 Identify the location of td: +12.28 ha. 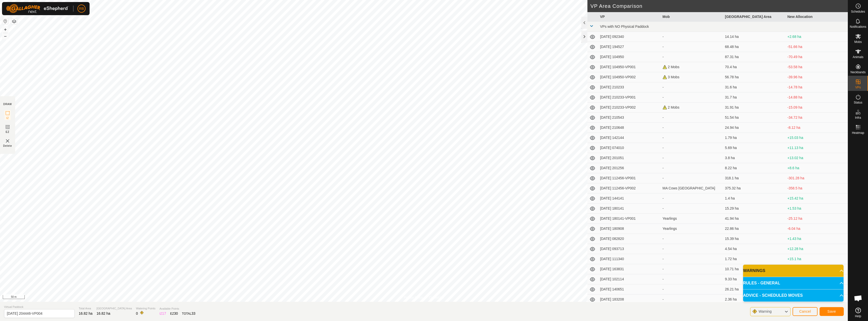
(817, 249).